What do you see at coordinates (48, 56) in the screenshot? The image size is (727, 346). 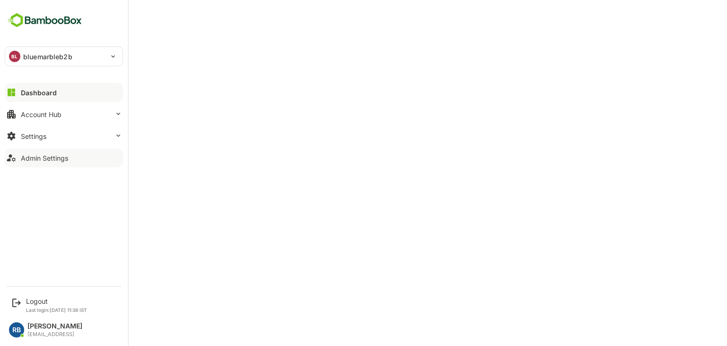 I see `p: bluemarbleb2b` at bounding box center [48, 56].